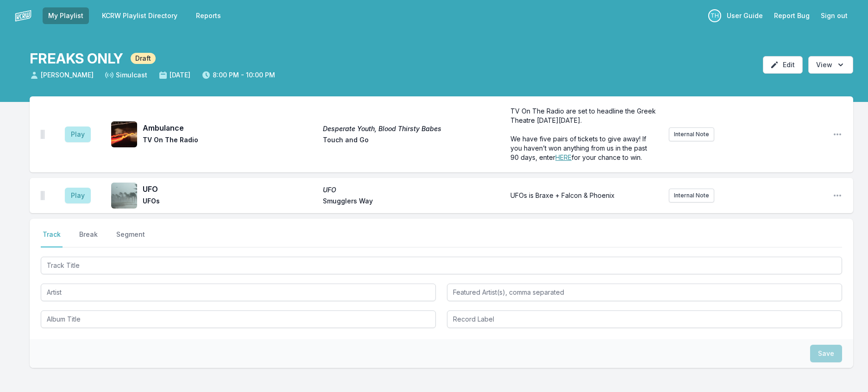 The image size is (868, 392). Describe the element at coordinates (131, 239) in the screenshot. I see `button: Segment` at that location.